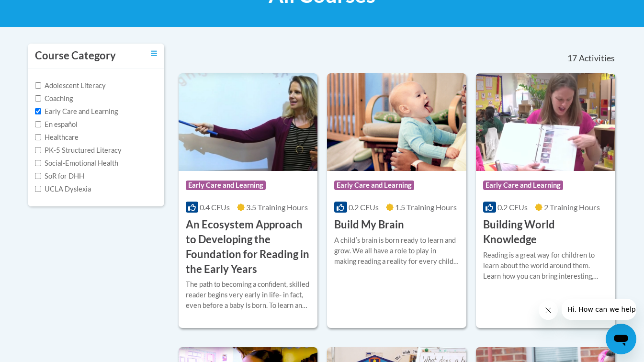 The height and width of the screenshot is (362, 644). Describe the element at coordinates (76, 111) in the screenshot. I see `label: Early Care and Learning` at that location.